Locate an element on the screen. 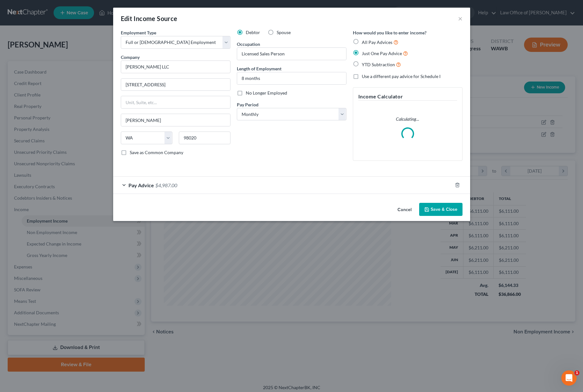  input: Enter address... is located at coordinates (175, 85).